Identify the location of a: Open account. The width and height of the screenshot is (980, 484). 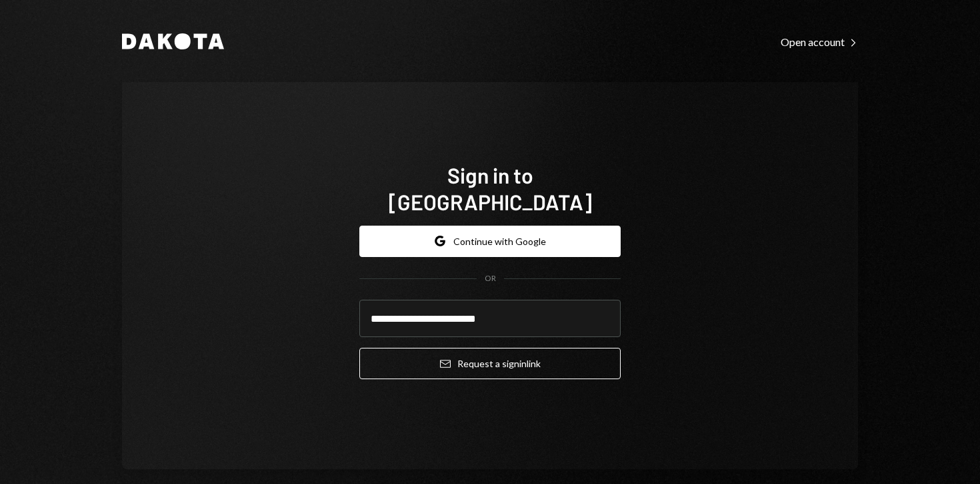
(819, 42).